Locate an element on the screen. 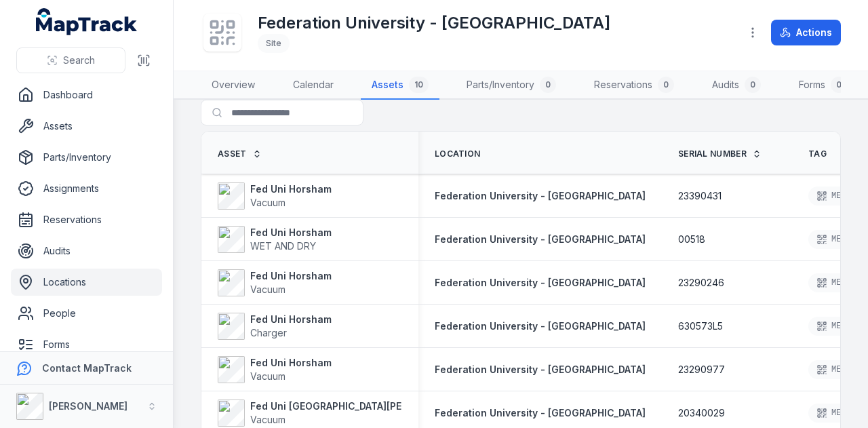 The width and height of the screenshot is (868, 428). a: Fed Uni HorshamWET AND DRY is located at coordinates (275, 239).